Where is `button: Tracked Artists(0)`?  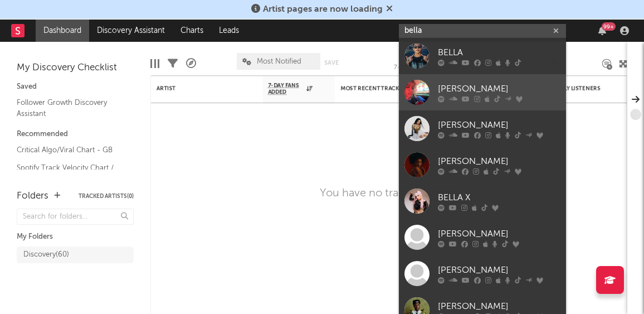 button: Tracked Artists(0) is located at coordinates (106, 196).